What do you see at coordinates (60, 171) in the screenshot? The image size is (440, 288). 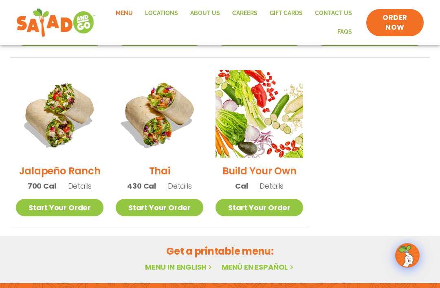 I see `h2: Jalapeño Ranch` at bounding box center [60, 171].